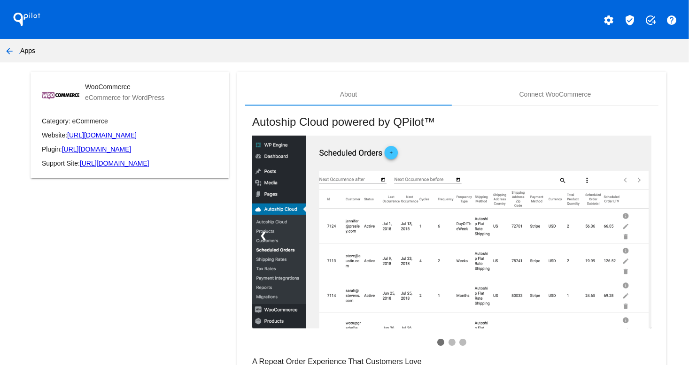  What do you see at coordinates (555, 94) in the screenshot?
I see `div: Connect WooCommerce` at bounding box center [555, 94].